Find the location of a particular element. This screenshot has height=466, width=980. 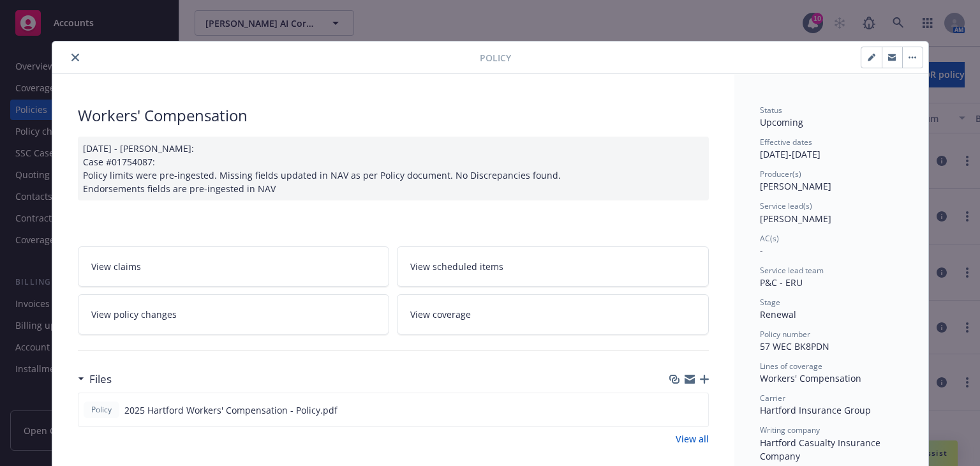

span: Writing company is located at coordinates (790, 430).